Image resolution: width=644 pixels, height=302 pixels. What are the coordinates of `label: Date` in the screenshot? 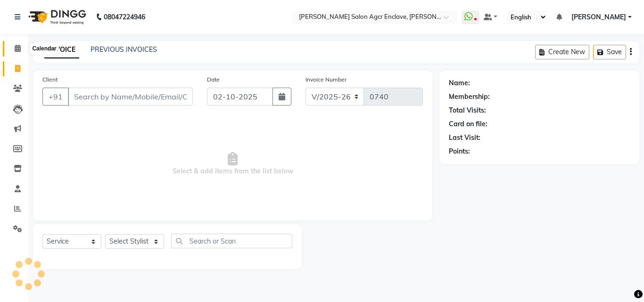 It's located at (213, 80).